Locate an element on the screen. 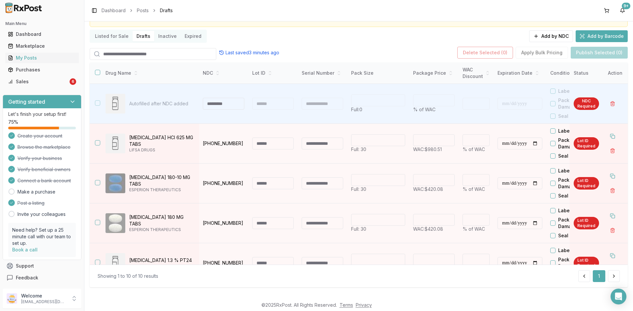  span: Verify beneficial owners is located at coordinates (44, 170).